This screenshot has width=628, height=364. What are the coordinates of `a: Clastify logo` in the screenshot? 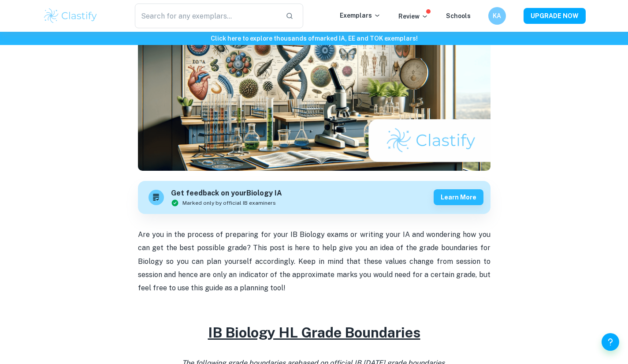 It's located at (70, 16).